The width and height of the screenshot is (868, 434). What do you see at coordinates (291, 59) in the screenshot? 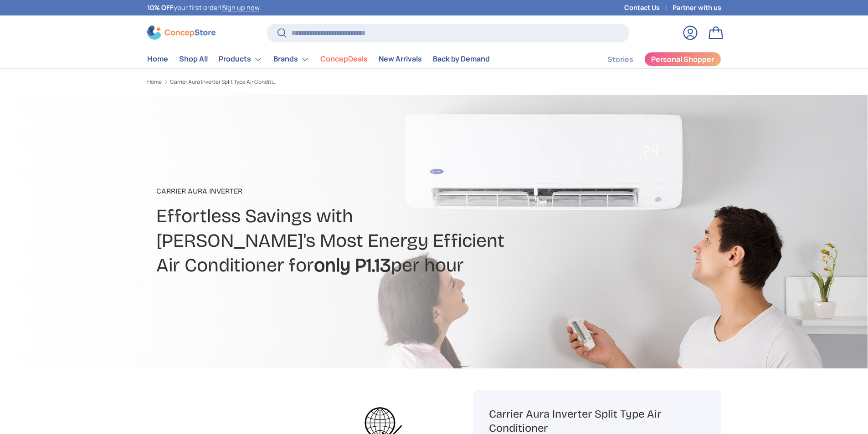
I see `a: Brands` at bounding box center [291, 59].